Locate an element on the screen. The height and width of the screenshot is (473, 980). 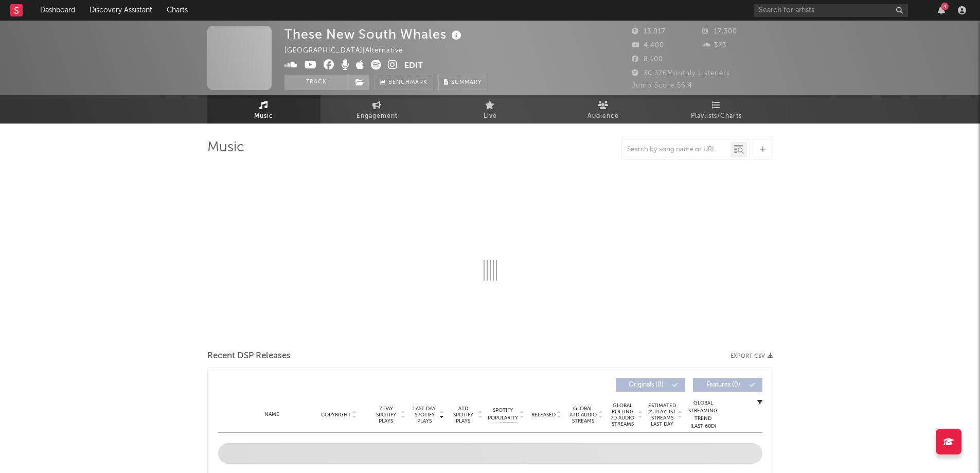
span: Music is located at coordinates (263, 116).